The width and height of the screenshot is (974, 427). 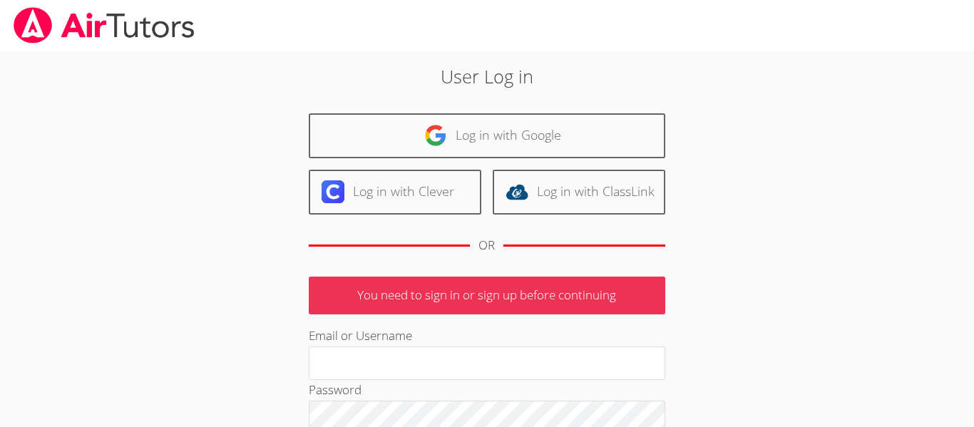 What do you see at coordinates (436, 135) in the screenshot?
I see `img: google-logo-50288ca7cdecda66e5e0955fdab243c47b7ad437acaf1139b6f446037453330a.svg` at bounding box center [436, 135].